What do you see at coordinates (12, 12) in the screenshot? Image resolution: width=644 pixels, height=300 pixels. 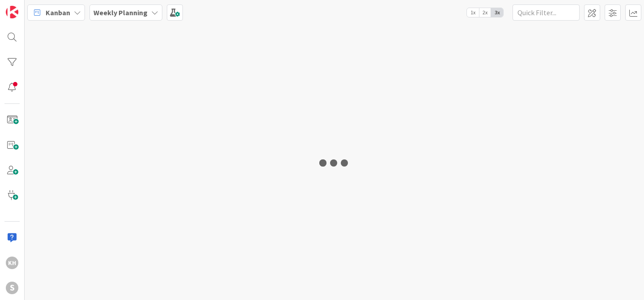 I see `img: Visit kanbanzone.com` at bounding box center [12, 12].